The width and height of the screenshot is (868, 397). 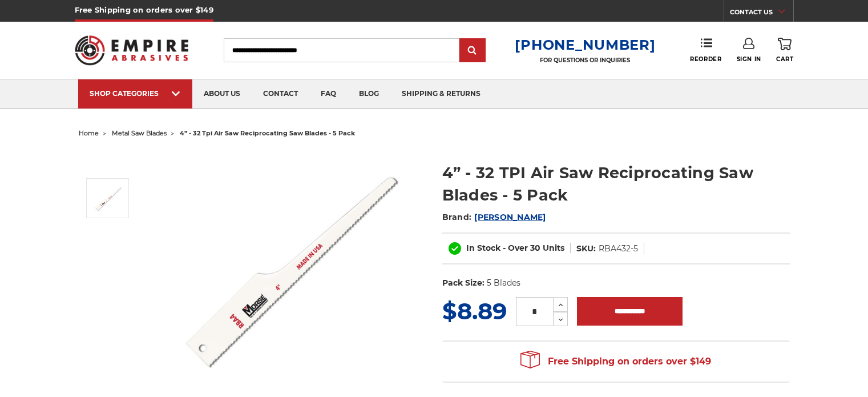 What do you see at coordinates (457, 217) in the screenshot?
I see `span: Brand:` at bounding box center [457, 217].